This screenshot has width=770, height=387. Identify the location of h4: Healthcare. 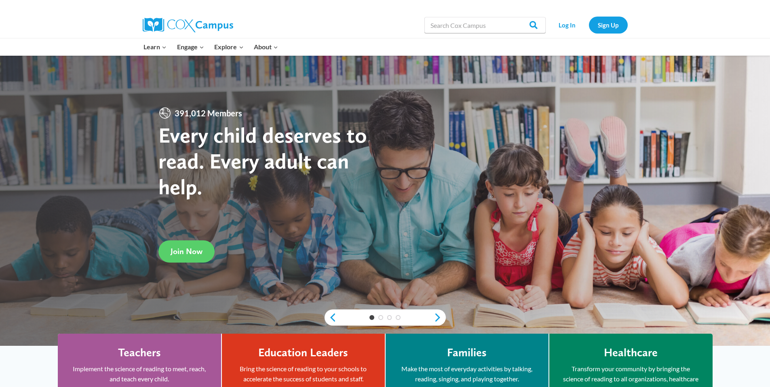
(630, 353).